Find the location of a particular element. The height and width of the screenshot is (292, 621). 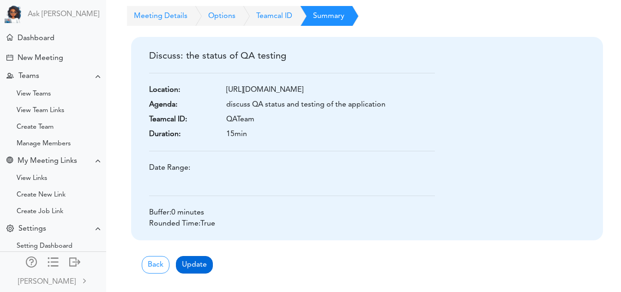

div: Teams is located at coordinates (29, 76).